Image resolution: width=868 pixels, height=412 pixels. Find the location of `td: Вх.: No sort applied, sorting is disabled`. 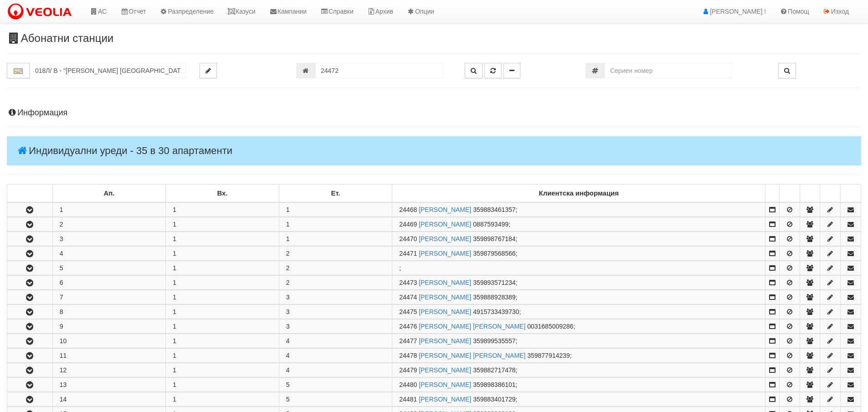

td: Вх.: No sort applied, sorting is disabled is located at coordinates (222, 194).